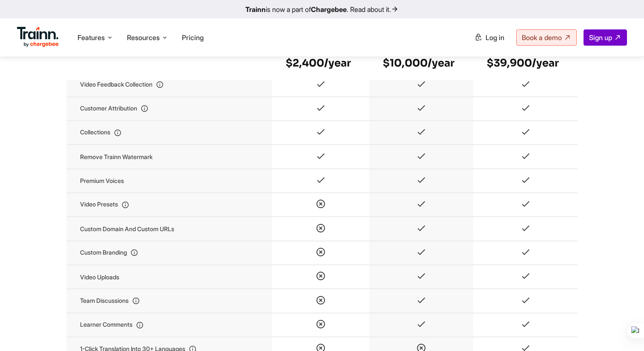 The image size is (644, 351). What do you see at coordinates (143, 37) in the screenshot?
I see `span: Resources` at bounding box center [143, 37].